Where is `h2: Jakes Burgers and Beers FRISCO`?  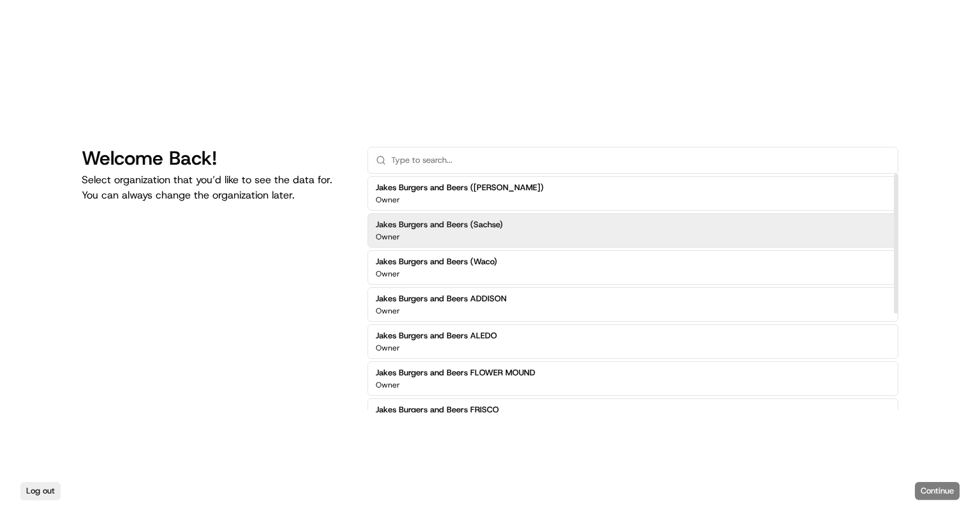 h2: Jakes Burgers and Beers FRISCO is located at coordinates (437, 410).